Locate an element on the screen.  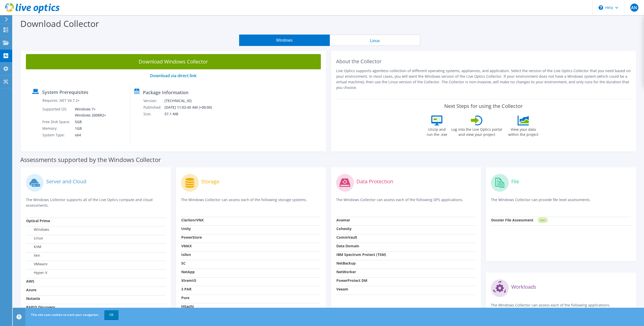
p: The Windows Collector can provide file level assessments. is located at coordinates (561, 202).